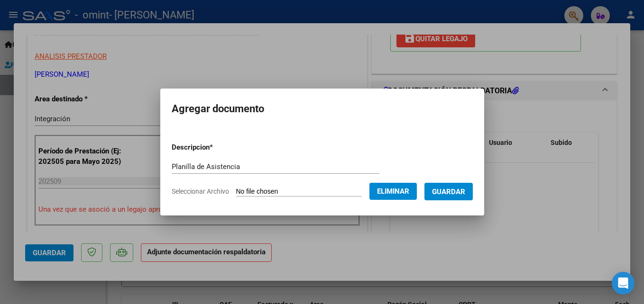 This screenshot has width=644, height=304. I want to click on span: Seleccionar Archivo, so click(200, 192).